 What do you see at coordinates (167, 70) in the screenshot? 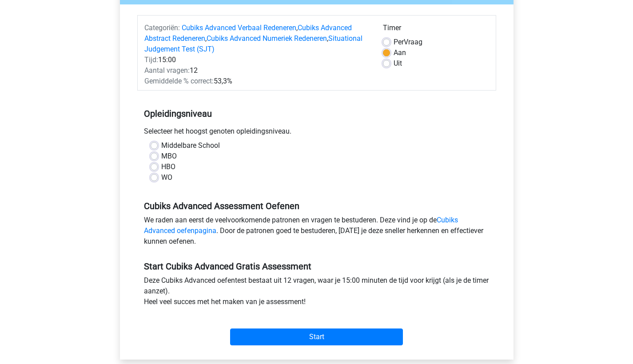
I see `span: Aantal vragen:` at bounding box center [167, 70].